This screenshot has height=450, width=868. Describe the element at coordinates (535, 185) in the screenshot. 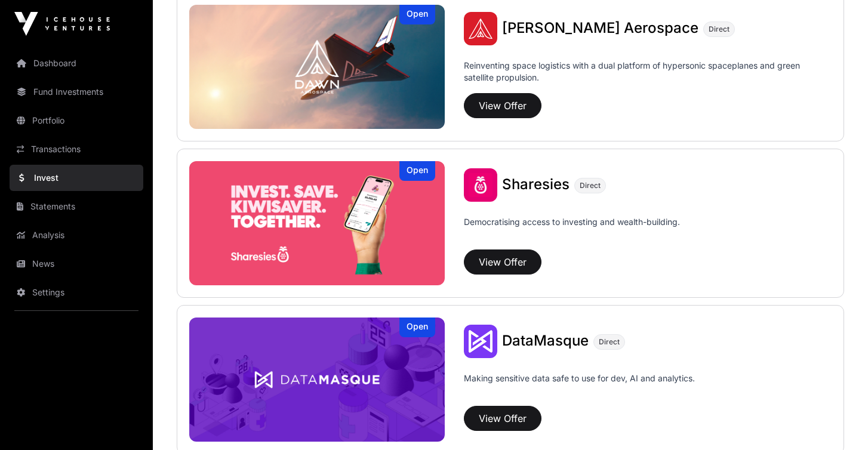

I see `a: Sharesies` at that location.